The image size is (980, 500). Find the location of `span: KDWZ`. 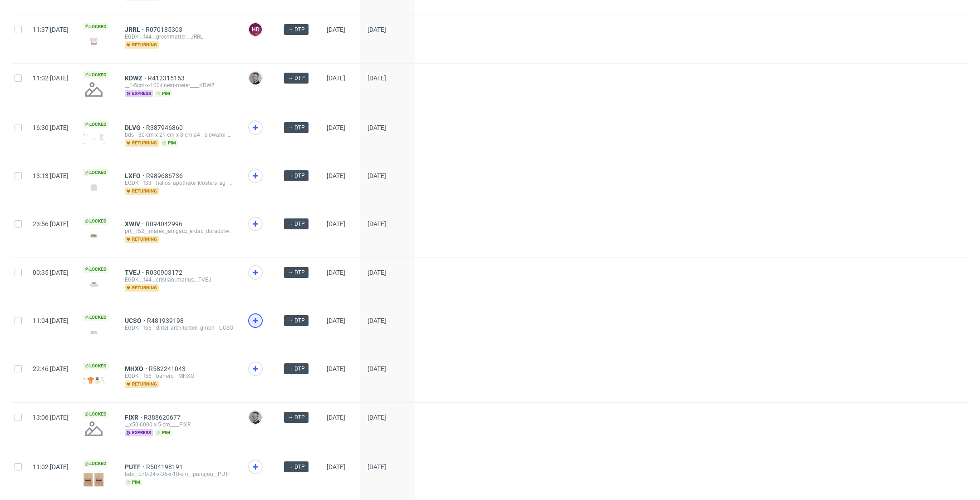

span: KDWZ is located at coordinates (136, 78).